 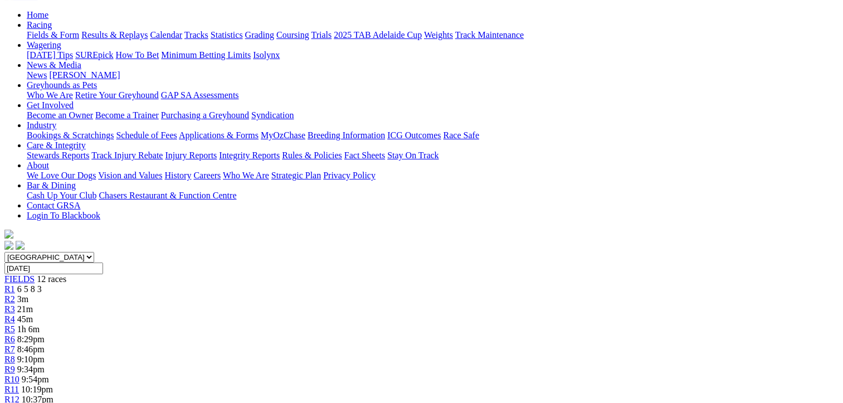 What do you see at coordinates (9, 349) in the screenshot?
I see `span: R7` at bounding box center [9, 349].